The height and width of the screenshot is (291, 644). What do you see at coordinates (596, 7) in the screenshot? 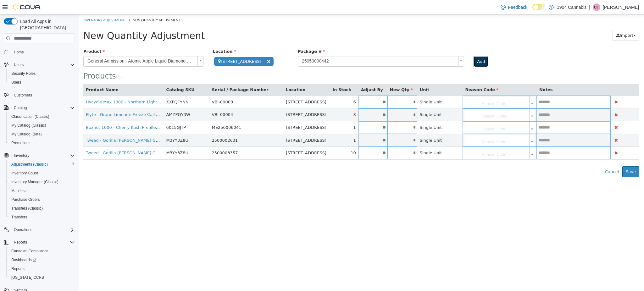
I see `div: Cody Tomlinson` at bounding box center [596, 7].